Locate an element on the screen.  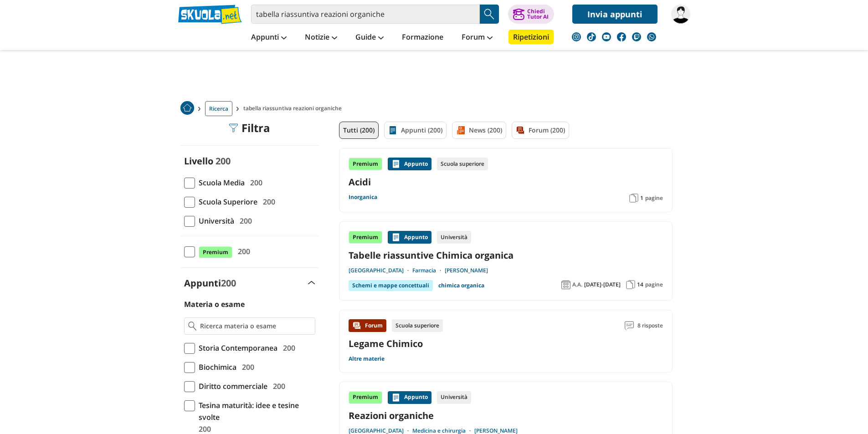
a: Tabelle riassuntive Chimica organica is located at coordinates (505, 255).